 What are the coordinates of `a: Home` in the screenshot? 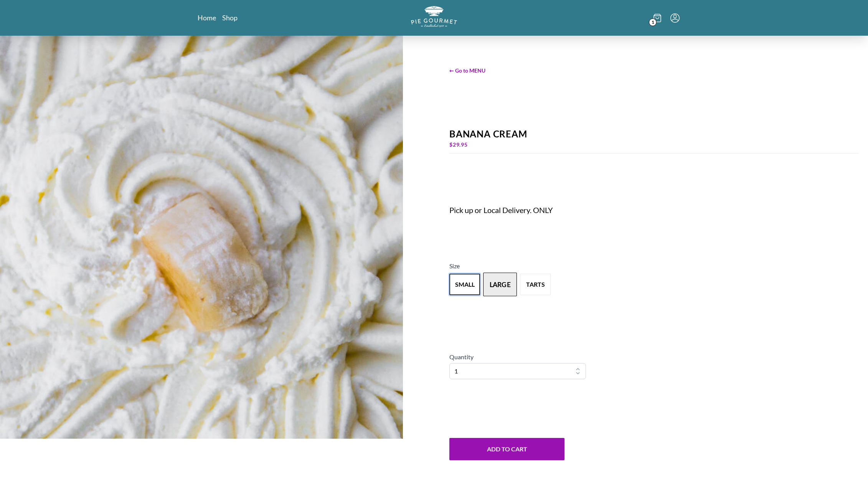 It's located at (207, 17).